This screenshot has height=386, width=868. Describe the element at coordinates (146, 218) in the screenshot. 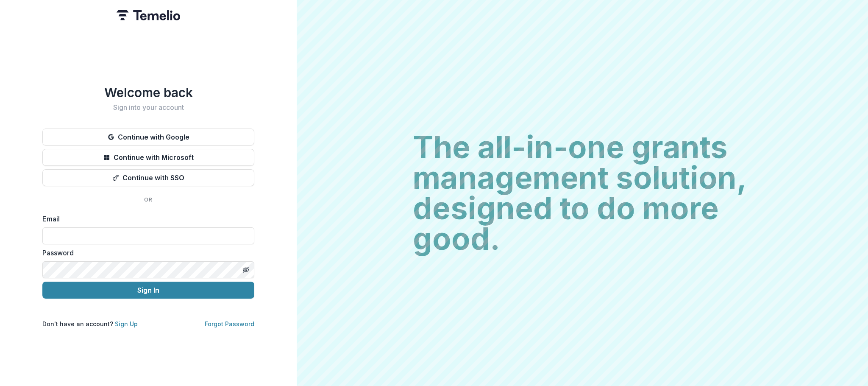

I see `label: Email` at that location.